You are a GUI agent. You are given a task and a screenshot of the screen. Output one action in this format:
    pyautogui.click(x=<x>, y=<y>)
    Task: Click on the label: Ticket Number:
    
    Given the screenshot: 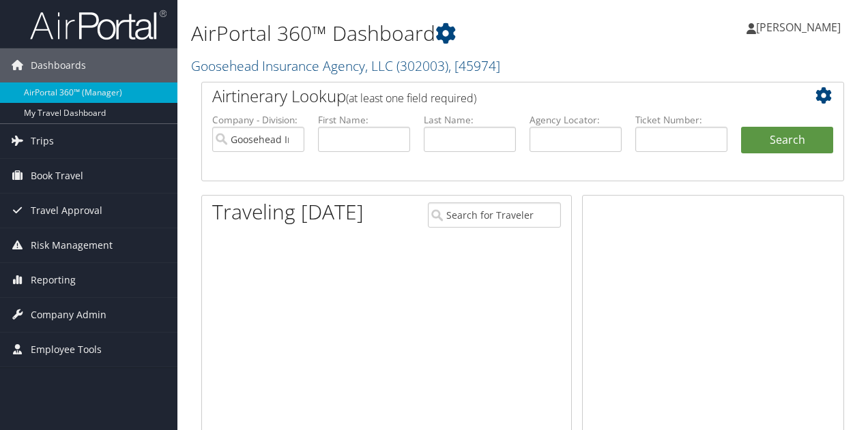 What is the action you would take?
    pyautogui.click(x=682, y=120)
    